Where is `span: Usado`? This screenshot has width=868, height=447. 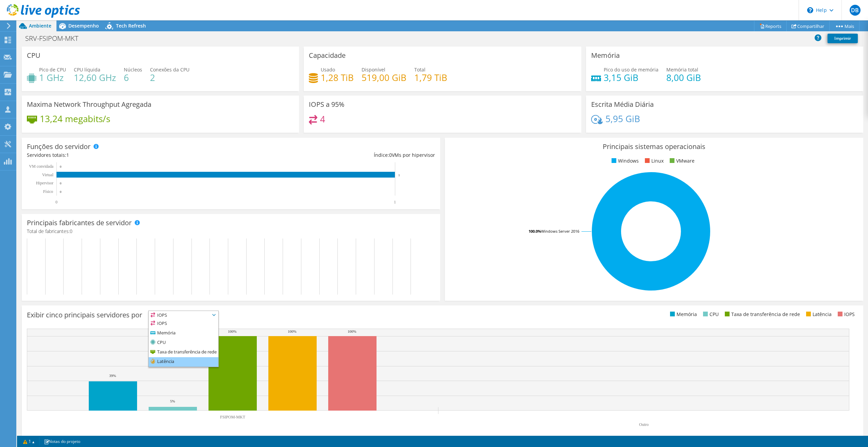 span: Usado is located at coordinates (328, 70).